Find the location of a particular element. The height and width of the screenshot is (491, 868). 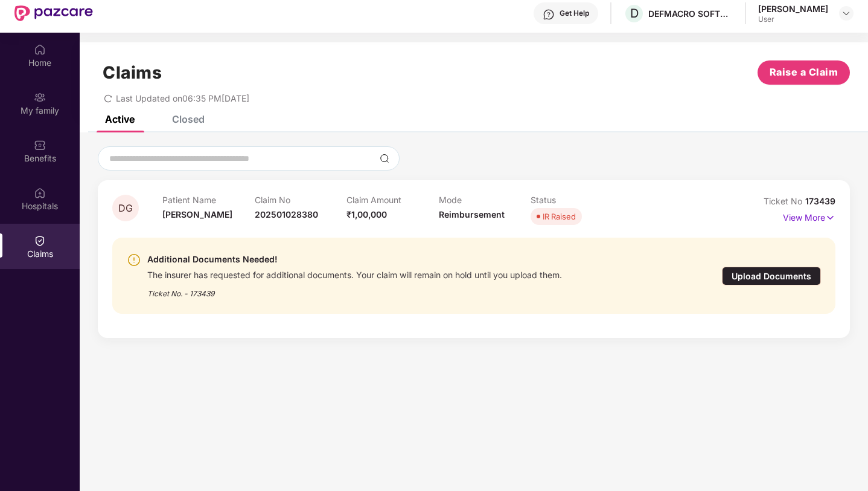

div: Additional Documents Needed! is located at coordinates (355, 259).